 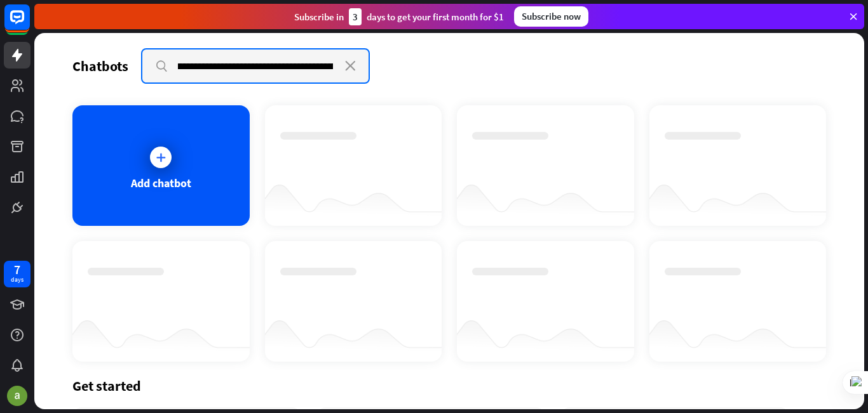 I want to click on div: Get started, so click(x=449, y=386).